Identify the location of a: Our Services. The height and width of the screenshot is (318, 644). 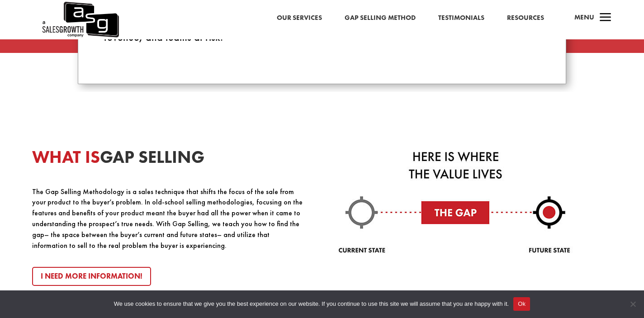
(299, 18).